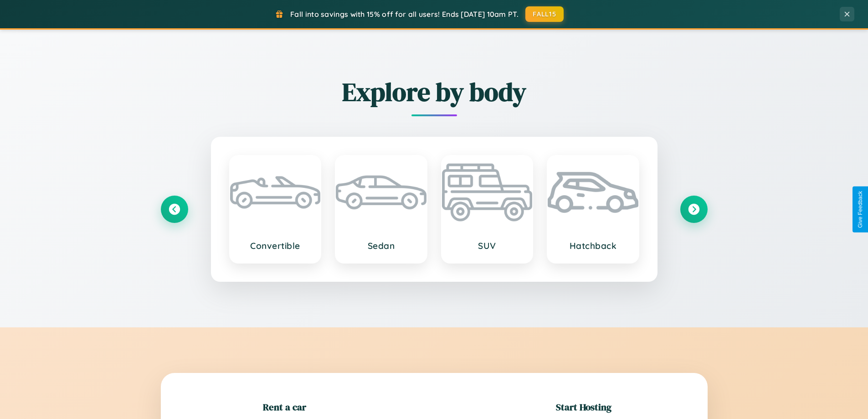  What do you see at coordinates (545, 14) in the screenshot?
I see `button: FALL15` at bounding box center [545, 14].